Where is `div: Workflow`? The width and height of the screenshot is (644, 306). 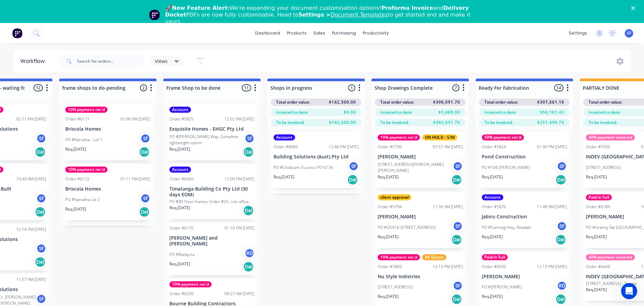 div: Workflow is located at coordinates (34, 61).